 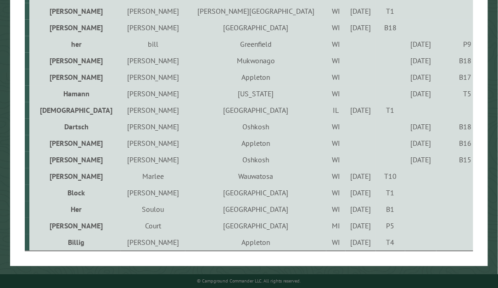 I want to click on td: Greenfield, so click(x=255, y=44).